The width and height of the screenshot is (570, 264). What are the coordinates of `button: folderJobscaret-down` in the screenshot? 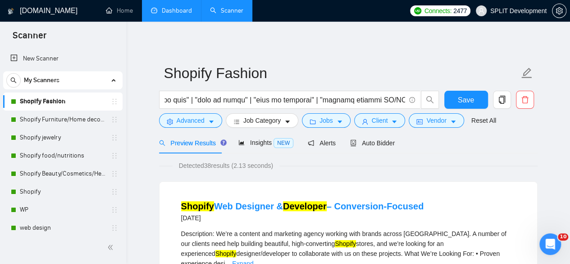 It's located at (326, 120).